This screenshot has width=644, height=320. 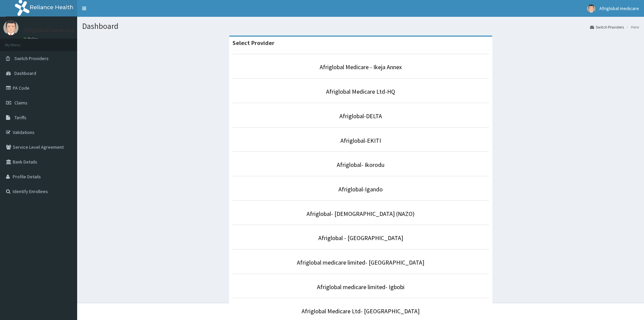 What do you see at coordinates (632, 27) in the screenshot?
I see `li: Here` at bounding box center [632, 27].